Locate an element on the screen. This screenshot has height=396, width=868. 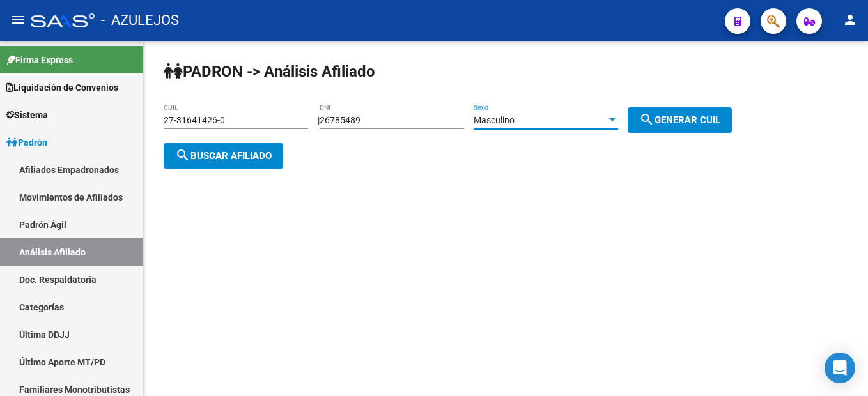
div: Open Intercom Messenger is located at coordinates (840, 368).